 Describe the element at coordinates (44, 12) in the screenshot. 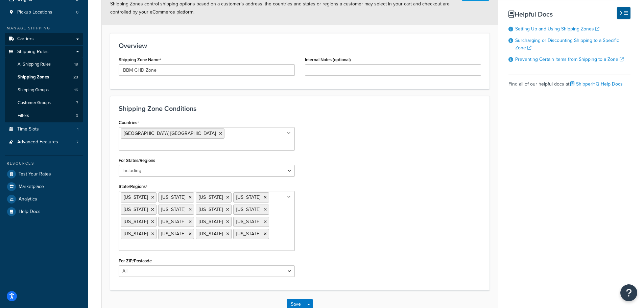

I see `a: Pickup Locations0` at that location.